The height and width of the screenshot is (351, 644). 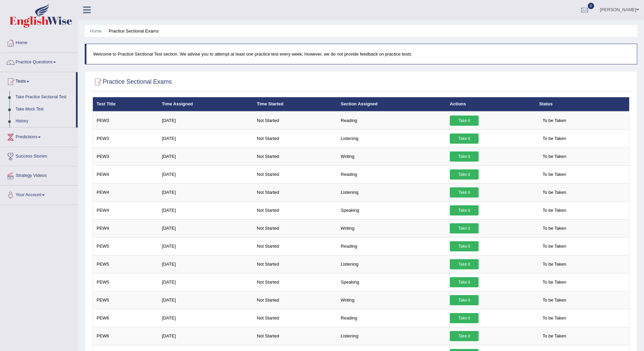 What do you see at coordinates (39, 194) in the screenshot?
I see `a: Your Account` at bounding box center [39, 194].